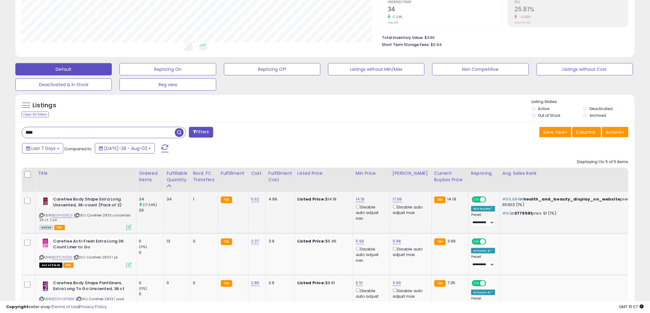  I want to click on div: Avg. Sales Rank, so click(567, 173).